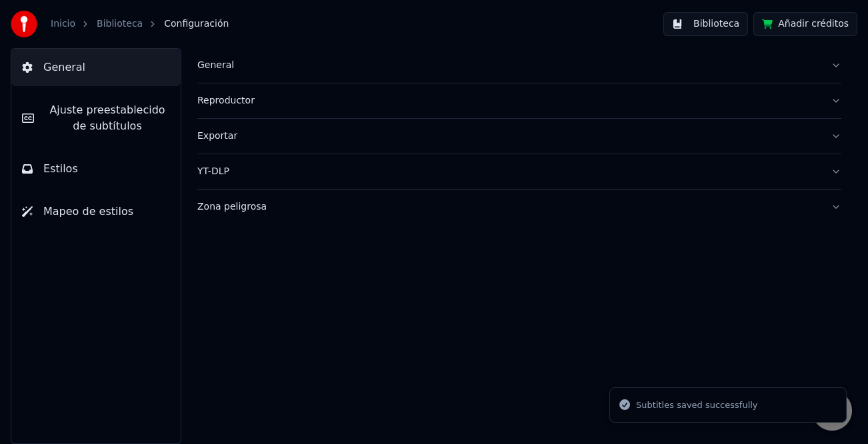 This screenshot has width=868, height=444. I want to click on div: Zona peligrosa, so click(509, 207).